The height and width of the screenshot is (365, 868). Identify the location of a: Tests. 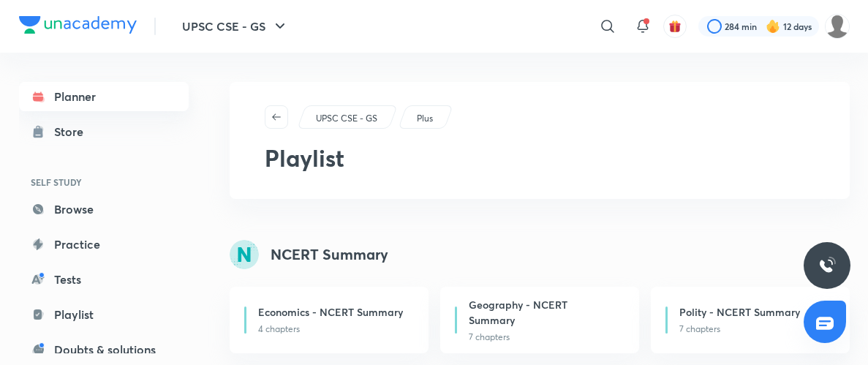
(104, 280).